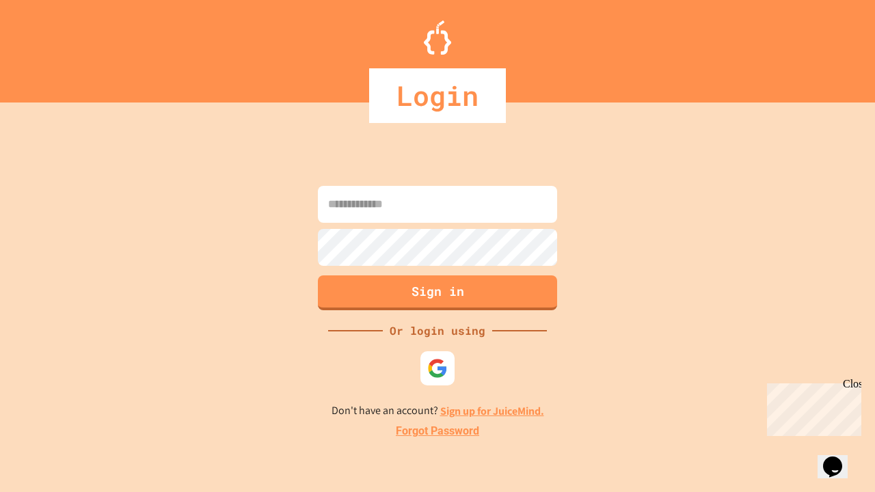 This screenshot has width=875, height=492. What do you see at coordinates (437, 368) in the screenshot?
I see `img: google-icon.svg` at bounding box center [437, 368].